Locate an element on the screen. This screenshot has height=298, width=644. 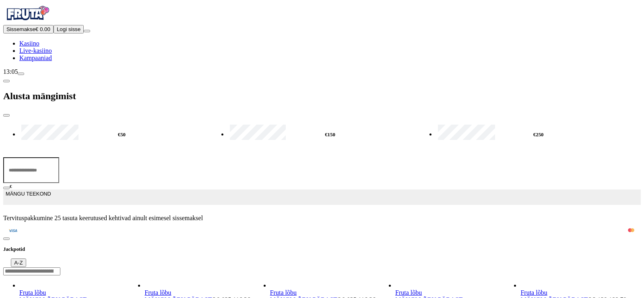
button: MÄNGU TEEKOND is located at coordinates (322, 197).